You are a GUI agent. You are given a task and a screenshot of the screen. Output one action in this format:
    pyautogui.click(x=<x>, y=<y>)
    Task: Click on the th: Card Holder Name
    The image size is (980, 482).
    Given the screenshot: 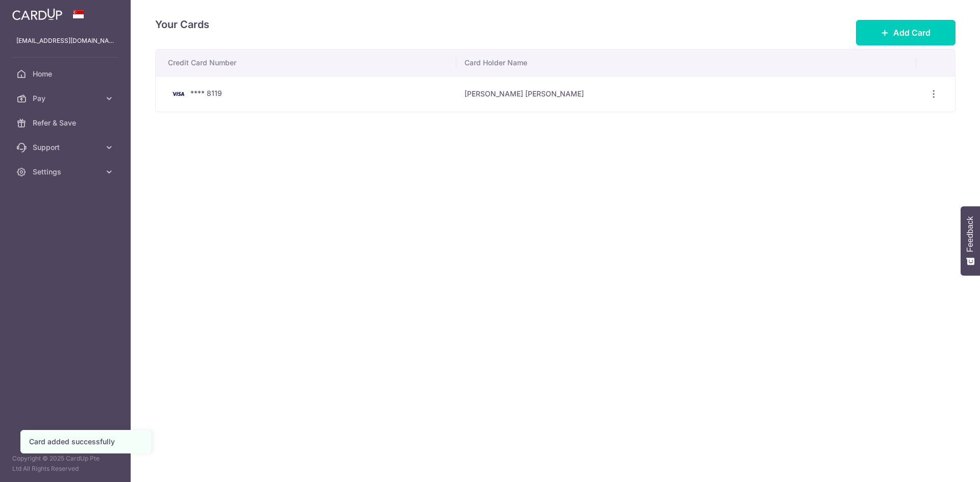 What is the action you would take?
    pyautogui.click(x=686, y=63)
    